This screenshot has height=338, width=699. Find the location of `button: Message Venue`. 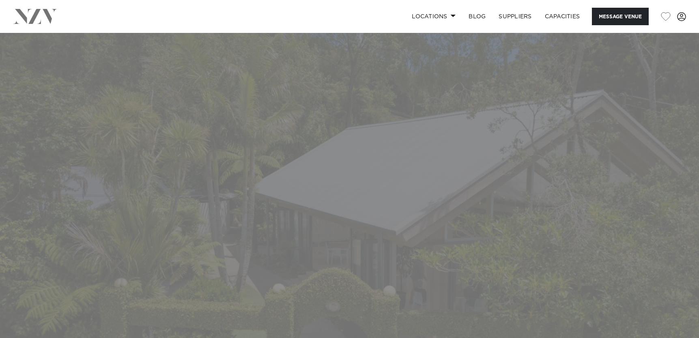

button: Message Venue is located at coordinates (621, 16).